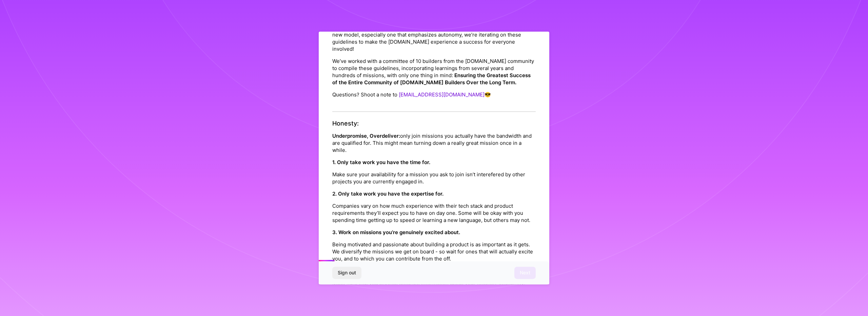  What do you see at coordinates (434, 179) in the screenshot?
I see `p: Make sure your availability for a mission you ask to join isn’t interefered by other projects you...` at bounding box center [434, 179].